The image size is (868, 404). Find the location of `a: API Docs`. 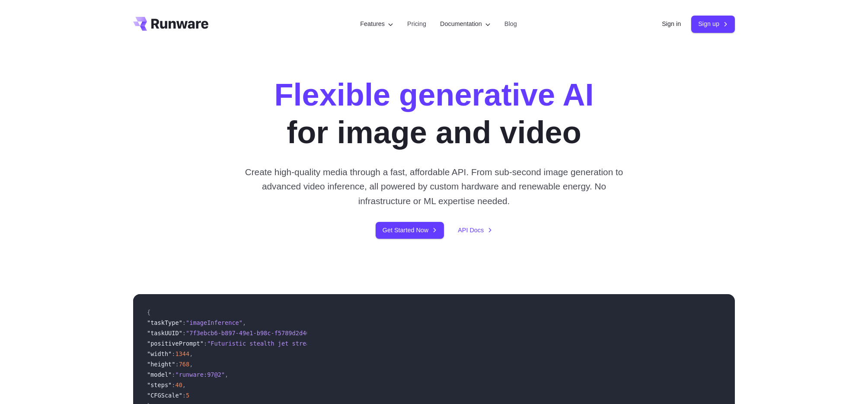

a: API Docs is located at coordinates (475, 230).